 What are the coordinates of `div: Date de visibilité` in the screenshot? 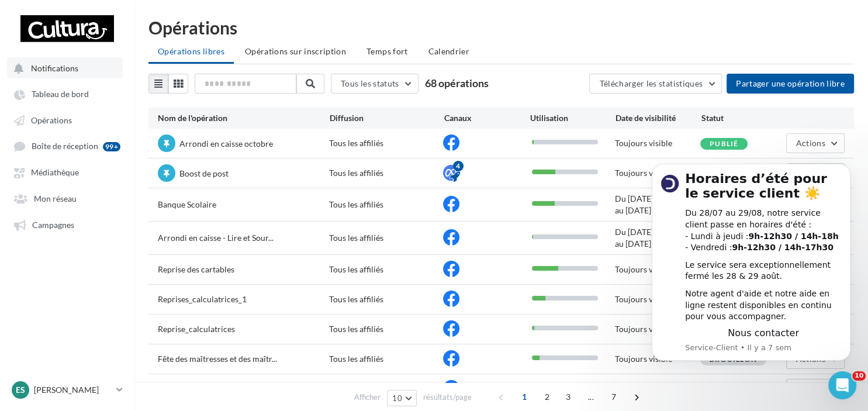 It's located at (658, 118).